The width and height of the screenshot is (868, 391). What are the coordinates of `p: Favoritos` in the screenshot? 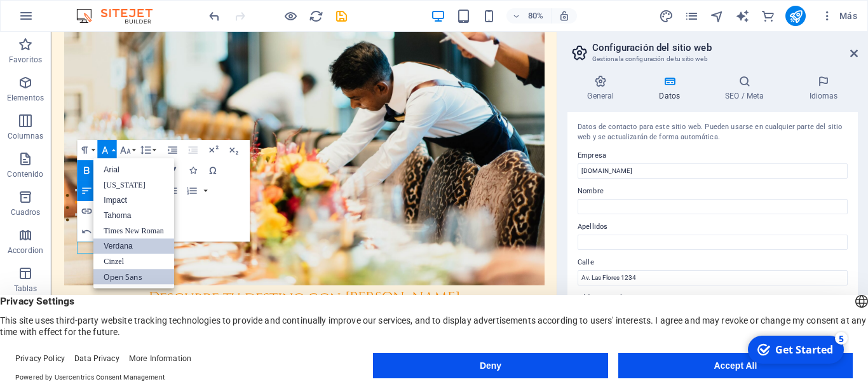 It's located at (25, 60).